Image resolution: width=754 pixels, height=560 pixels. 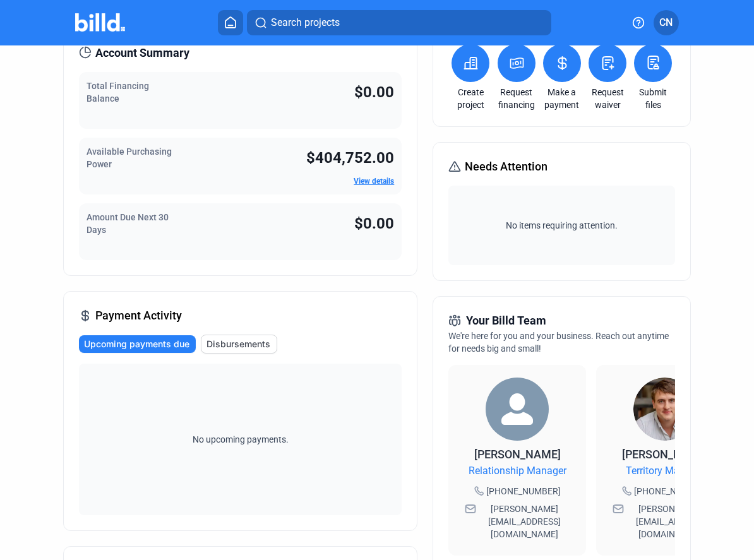 I want to click on span: Payment Activity, so click(x=138, y=315).